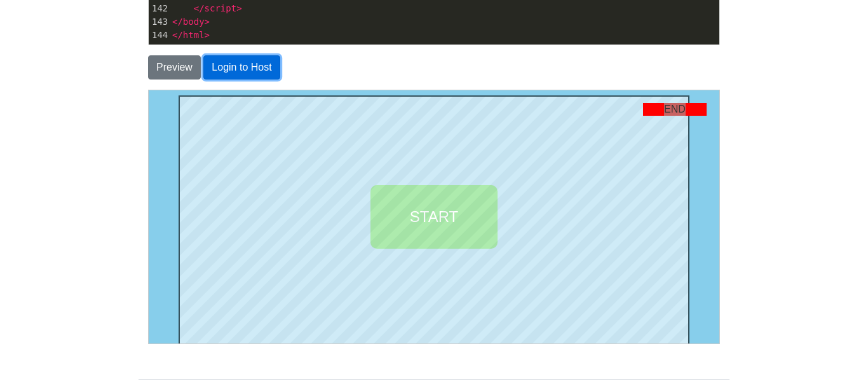 The height and width of the screenshot is (381, 868). I want to click on div: 144, so click(159, 35).